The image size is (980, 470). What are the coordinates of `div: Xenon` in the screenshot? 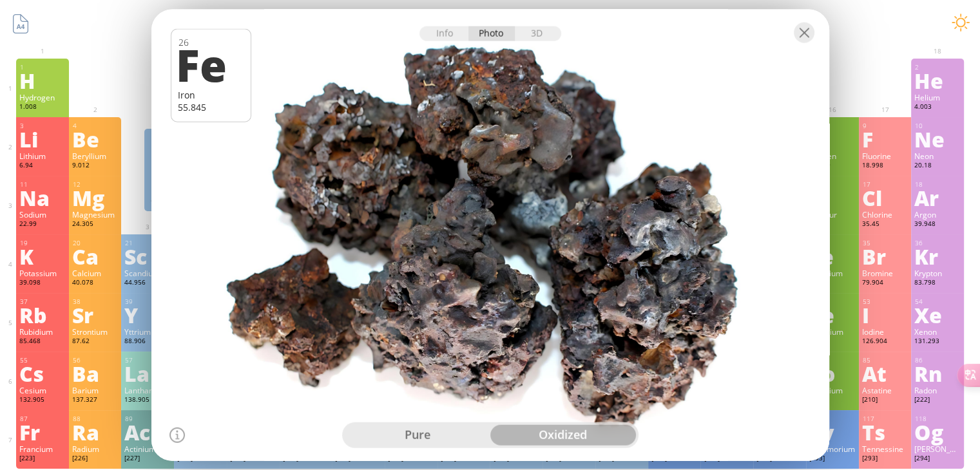 It's located at (937, 332).